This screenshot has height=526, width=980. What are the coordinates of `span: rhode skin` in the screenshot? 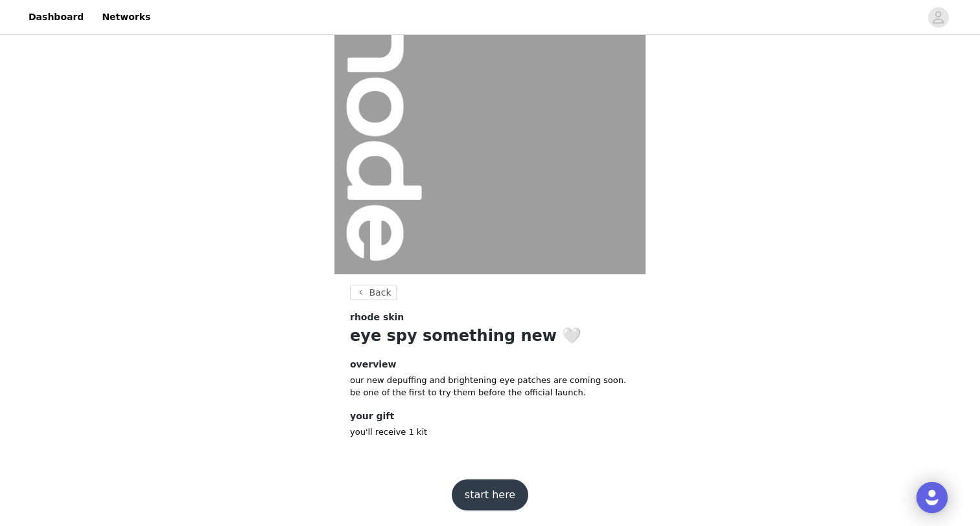 It's located at (376, 318).